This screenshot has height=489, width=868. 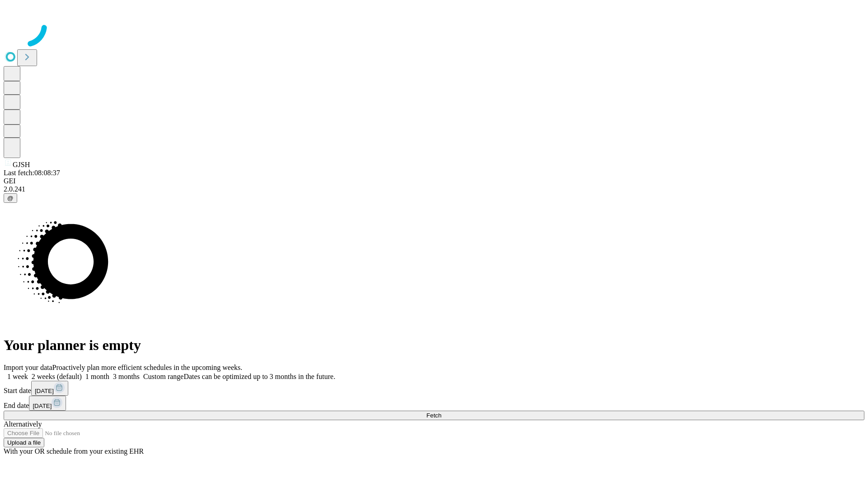 What do you see at coordinates (147, 367) in the screenshot?
I see `span: Proactively plan more efficient schedules in the upcoming weeks.` at bounding box center [147, 367].